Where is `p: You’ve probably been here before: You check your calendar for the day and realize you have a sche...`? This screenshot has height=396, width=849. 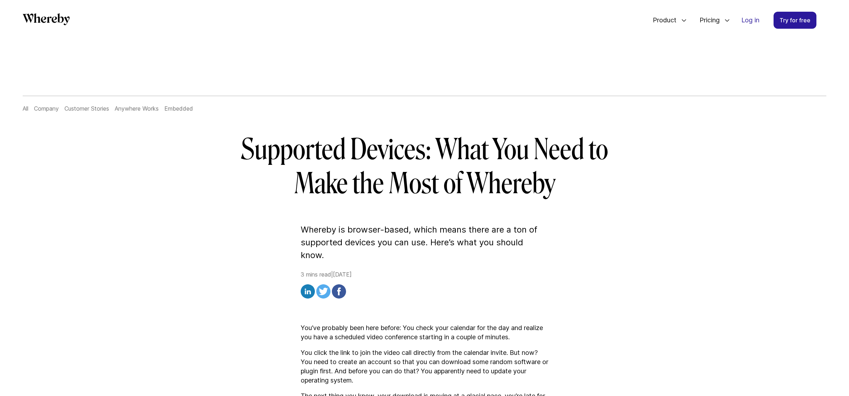
p: You’ve probably been here before: You check your calendar for the day and realize you have a sche... is located at coordinates (425, 332).